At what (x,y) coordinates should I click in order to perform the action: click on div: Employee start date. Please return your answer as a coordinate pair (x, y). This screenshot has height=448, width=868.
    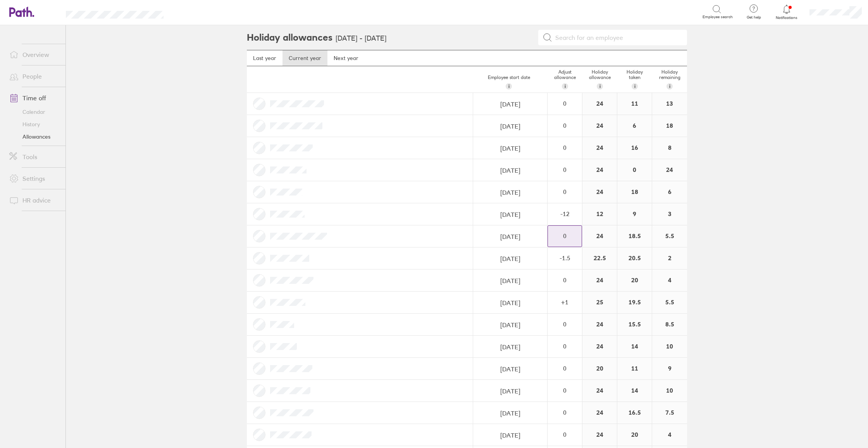
    Looking at the image, I should click on (509, 82).